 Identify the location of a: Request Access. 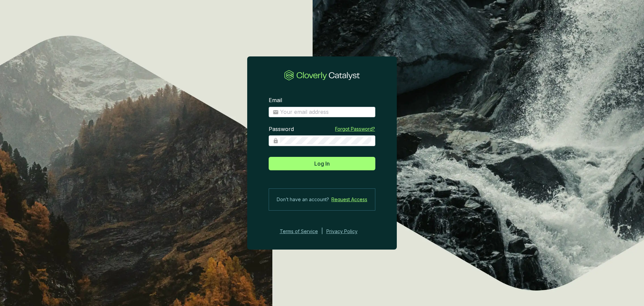
(349, 199).